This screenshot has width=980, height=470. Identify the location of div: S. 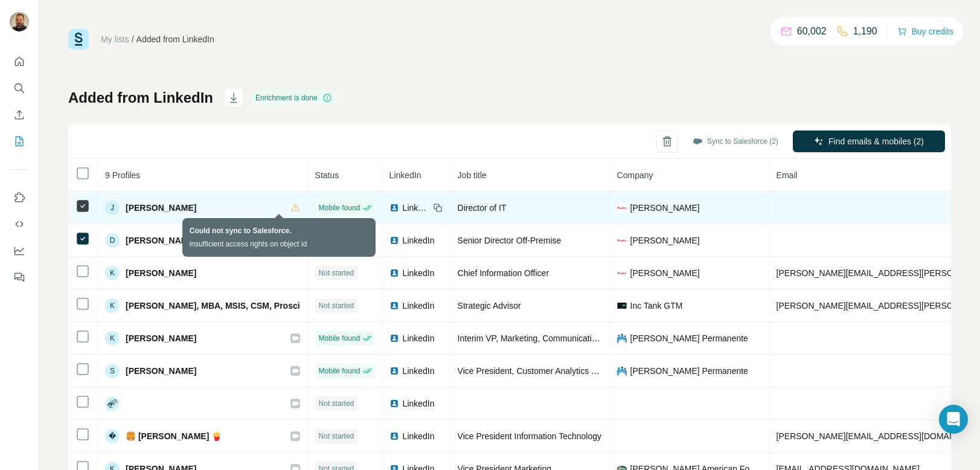
(112, 371).